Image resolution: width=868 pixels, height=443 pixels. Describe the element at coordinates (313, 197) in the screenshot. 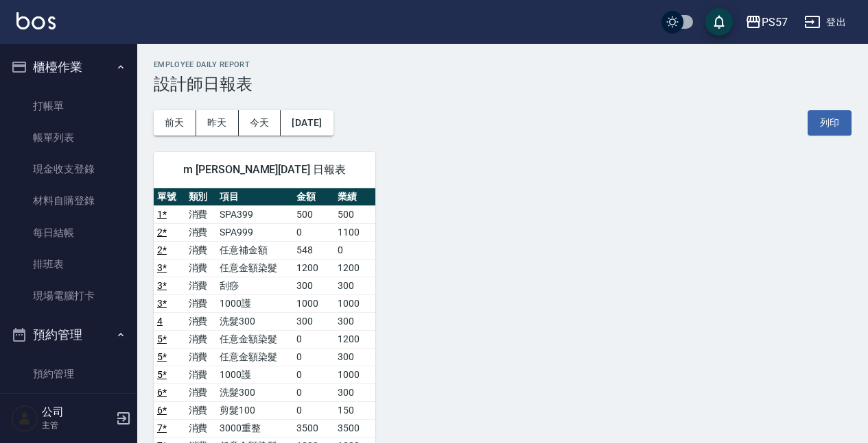

I see `th: 金額` at that location.